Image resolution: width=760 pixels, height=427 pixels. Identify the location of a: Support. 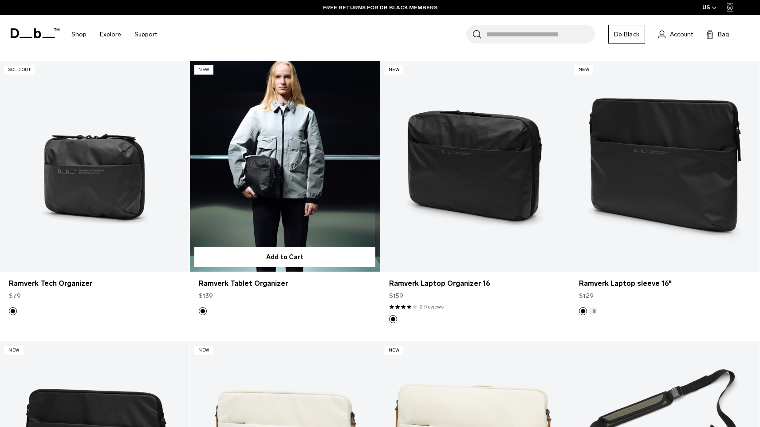
(146, 34).